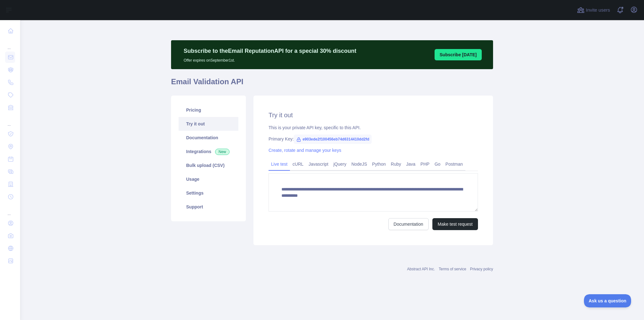 This screenshot has width=644, height=320. Describe the element at coordinates (332, 84) in the screenshot. I see `h1: Email Validation API` at that location.